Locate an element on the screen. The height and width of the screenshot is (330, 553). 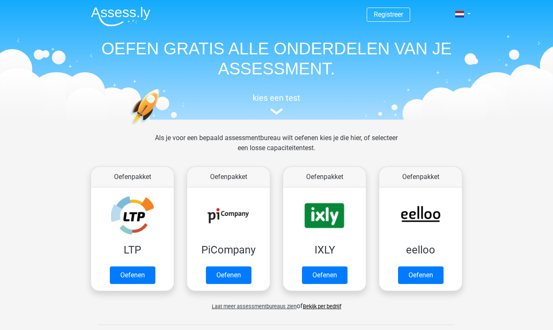
div: Als je voor een bepaald assessmentbureau wilt oefenen kies je die hier, of selecteer een losse ca... is located at coordinates (276, 148).